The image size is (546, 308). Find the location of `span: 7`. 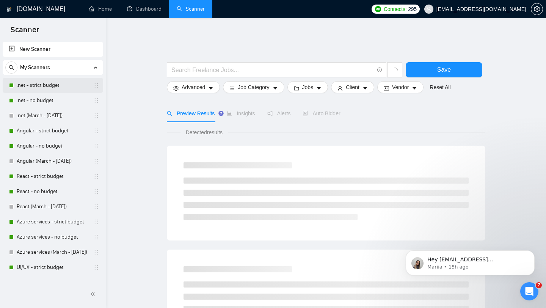

span: 7 is located at coordinates (539, 285).